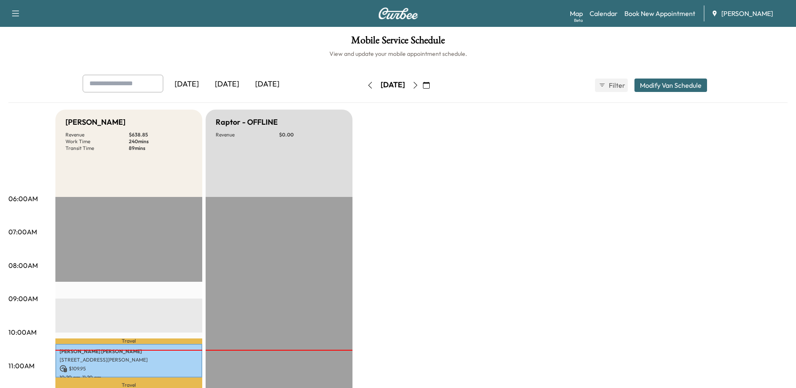 The height and width of the screenshot is (388, 796). What do you see at coordinates (310, 135) in the screenshot?
I see `p: $ 0.00` at bounding box center [310, 135].